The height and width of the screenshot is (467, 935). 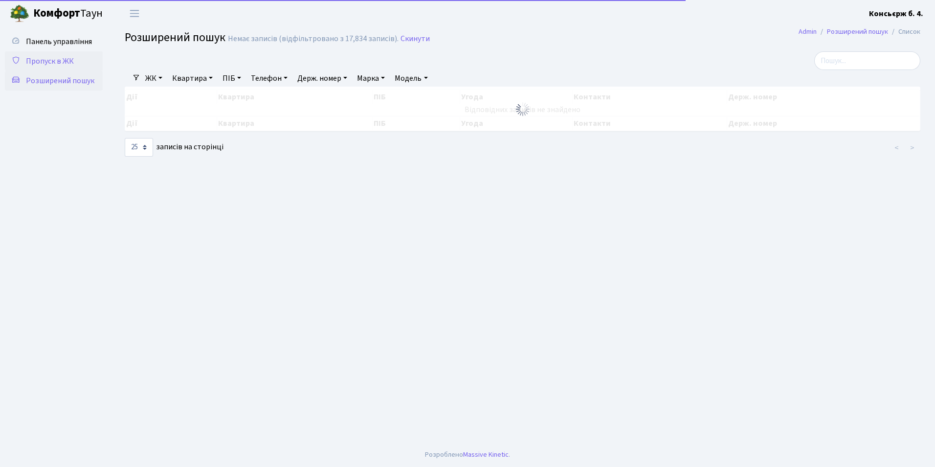 What do you see at coordinates (50, 61) in the screenshot?
I see `span: Пропуск в ЖК` at bounding box center [50, 61].